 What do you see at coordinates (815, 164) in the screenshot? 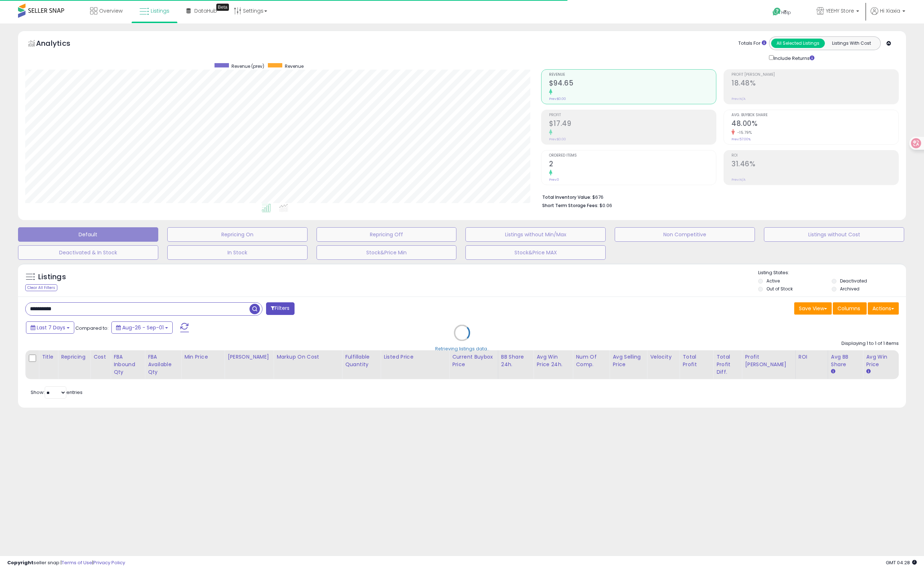
I see `h2: 31.46%` at bounding box center [815, 164].